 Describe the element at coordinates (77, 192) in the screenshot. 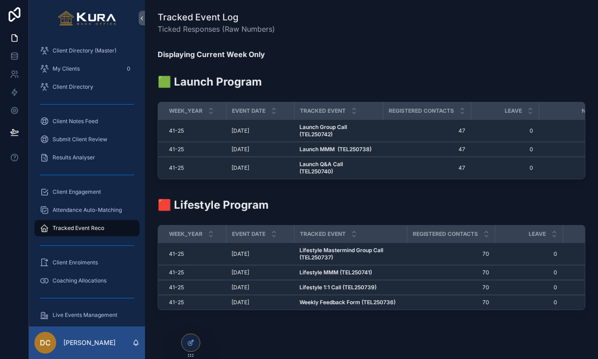

I see `span: Client Engagement` at that location.